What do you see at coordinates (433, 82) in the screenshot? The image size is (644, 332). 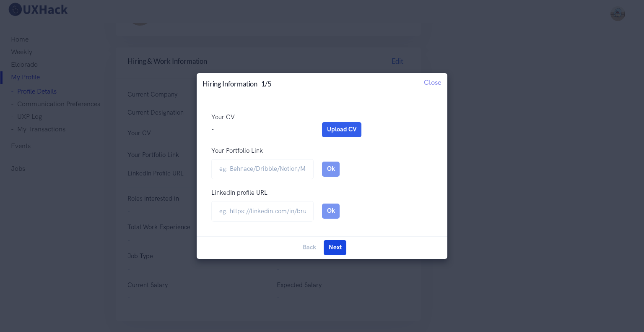 I see `button: Close` at bounding box center [433, 82].